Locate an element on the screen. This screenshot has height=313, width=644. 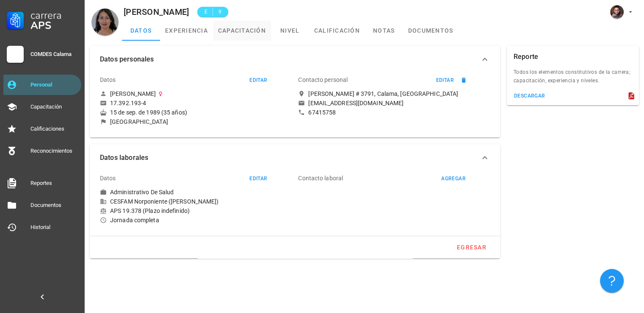
div: egresar is located at coordinates (472, 247).